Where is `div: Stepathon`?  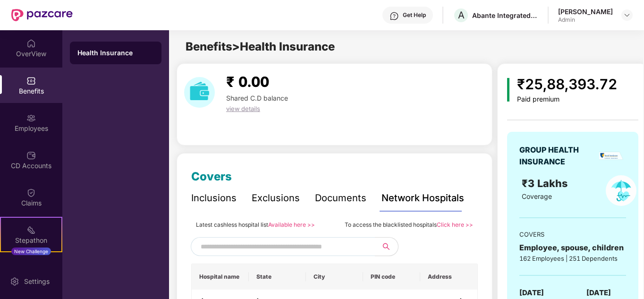
div: Stepathon is located at coordinates (31, 241).